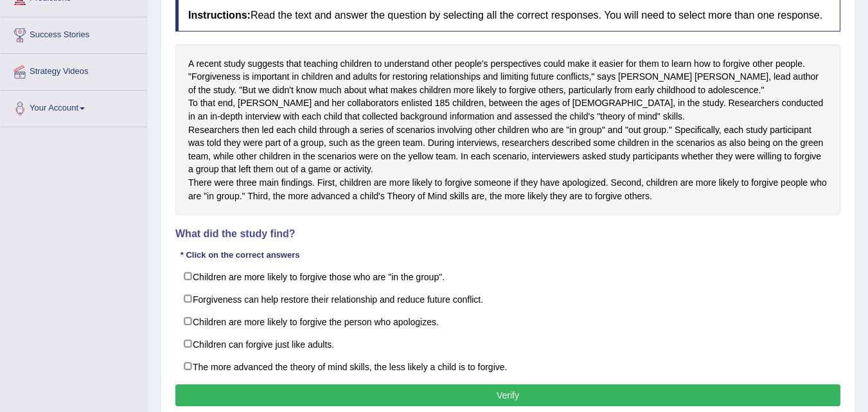 The height and width of the screenshot is (412, 868). I want to click on b: Instructions:, so click(219, 15).